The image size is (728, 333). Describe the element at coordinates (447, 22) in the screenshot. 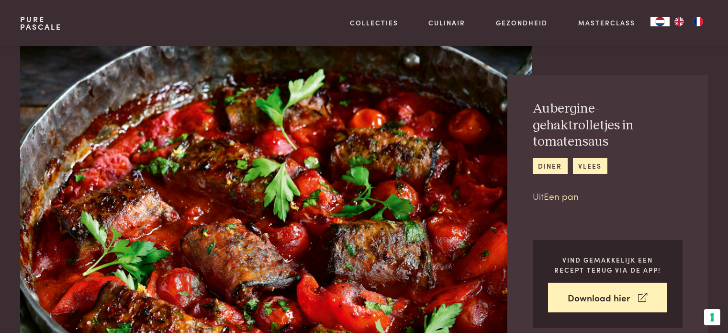

I see `a: Culinair` at that location.